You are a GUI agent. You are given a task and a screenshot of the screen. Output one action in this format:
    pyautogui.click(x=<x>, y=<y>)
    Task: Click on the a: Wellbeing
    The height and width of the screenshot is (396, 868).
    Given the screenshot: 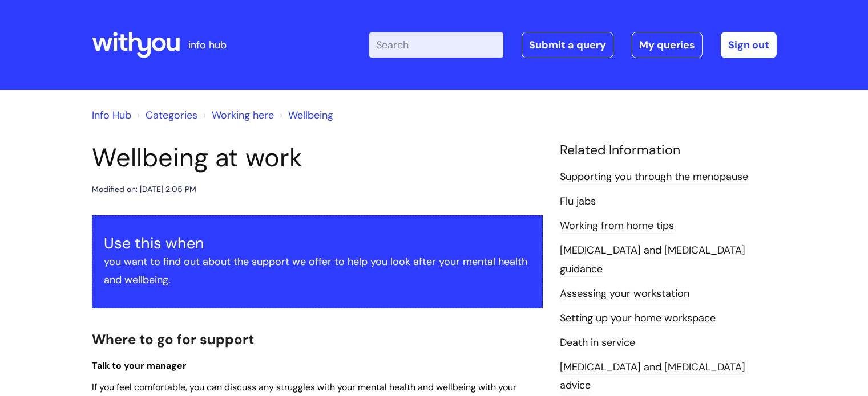 What is the action you would take?
    pyautogui.click(x=311, y=116)
    